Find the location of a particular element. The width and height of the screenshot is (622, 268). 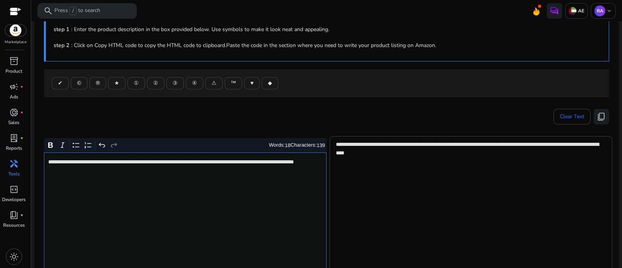

p: Developers is located at coordinates (14, 199).